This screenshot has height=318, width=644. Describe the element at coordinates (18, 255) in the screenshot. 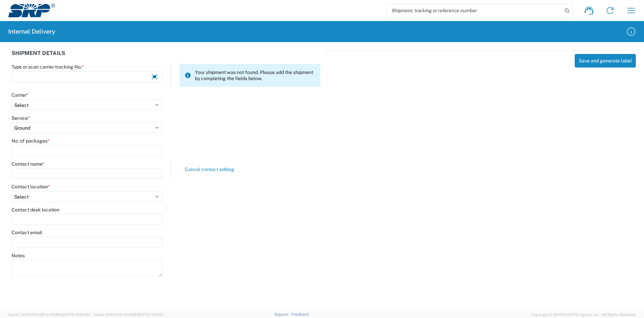

I see `label: Notes` at that location.